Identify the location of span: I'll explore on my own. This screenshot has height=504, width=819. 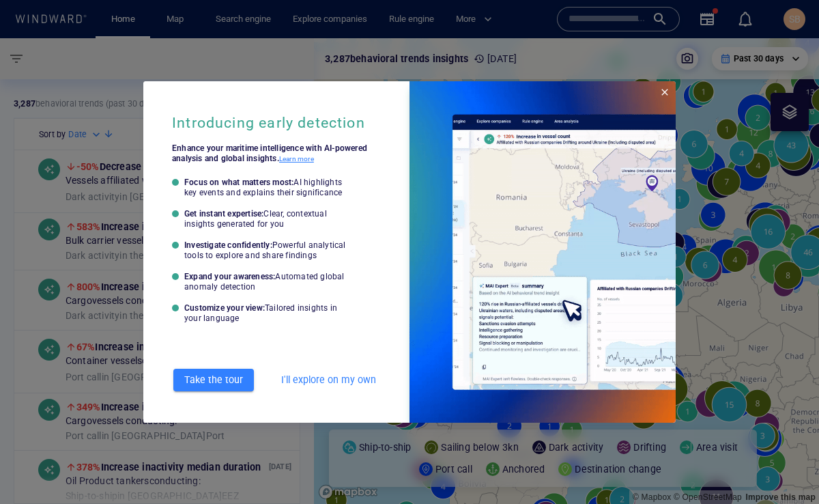
(328, 379).